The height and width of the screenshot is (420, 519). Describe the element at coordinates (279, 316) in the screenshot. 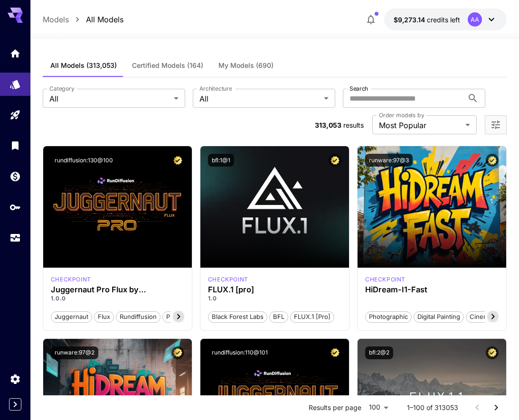

I see `button: BFL` at that location.